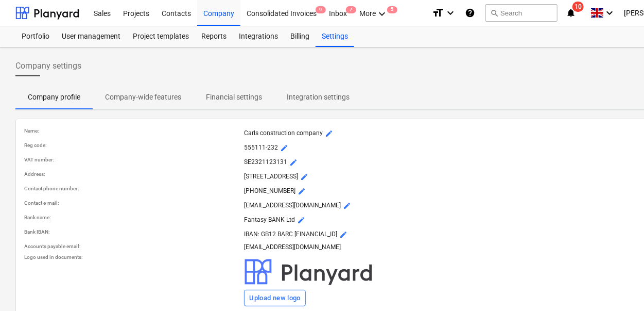  What do you see at coordinates (494, 13) in the screenshot?
I see `span: search` at bounding box center [494, 13].